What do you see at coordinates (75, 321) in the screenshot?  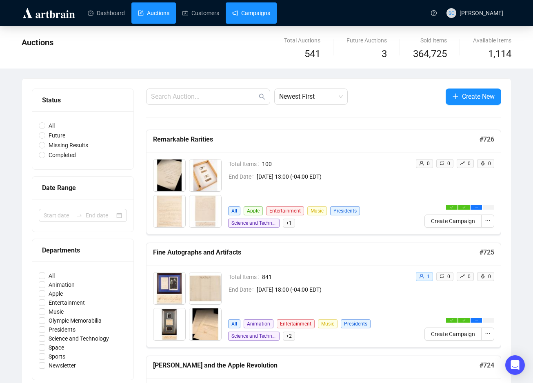 I see `span: Olympic Memorabilia` at bounding box center [75, 321].